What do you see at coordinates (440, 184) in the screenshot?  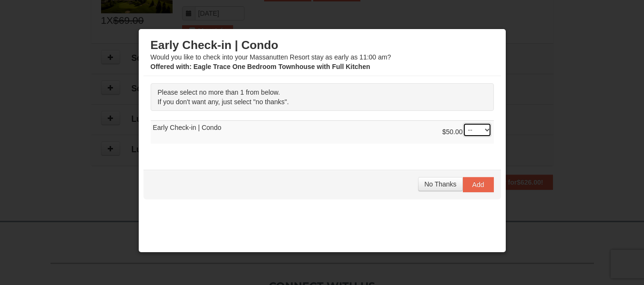 I see `button: No Thanks` at bounding box center [440, 184].